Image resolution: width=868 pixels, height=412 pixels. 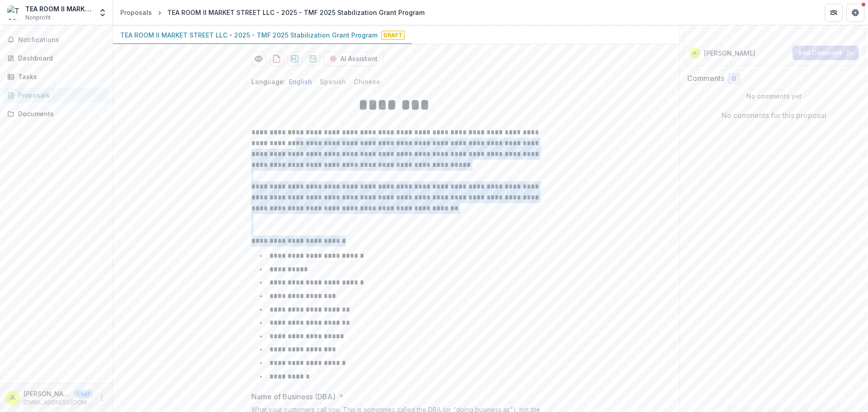 I want to click on div: Tasks, so click(x=60, y=76).